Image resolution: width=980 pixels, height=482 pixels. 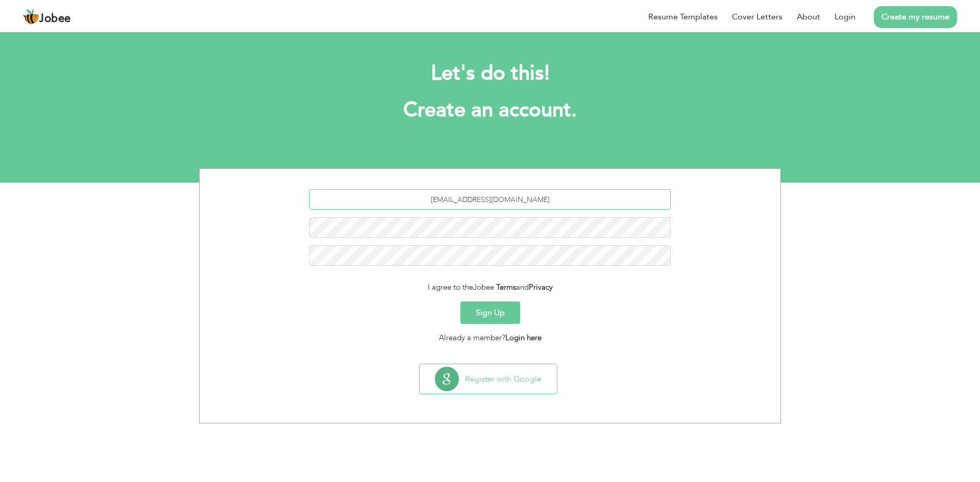 What do you see at coordinates (541, 287) in the screenshot?
I see `a: Privacy` at bounding box center [541, 287].